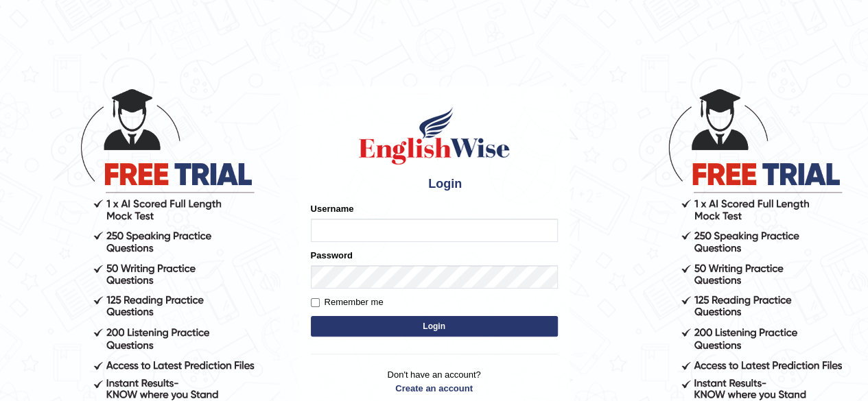 The height and width of the screenshot is (401, 868). Describe the element at coordinates (434, 136) in the screenshot. I see `img: Logo of English Wise sign in for intelligent practice with AI` at that location.